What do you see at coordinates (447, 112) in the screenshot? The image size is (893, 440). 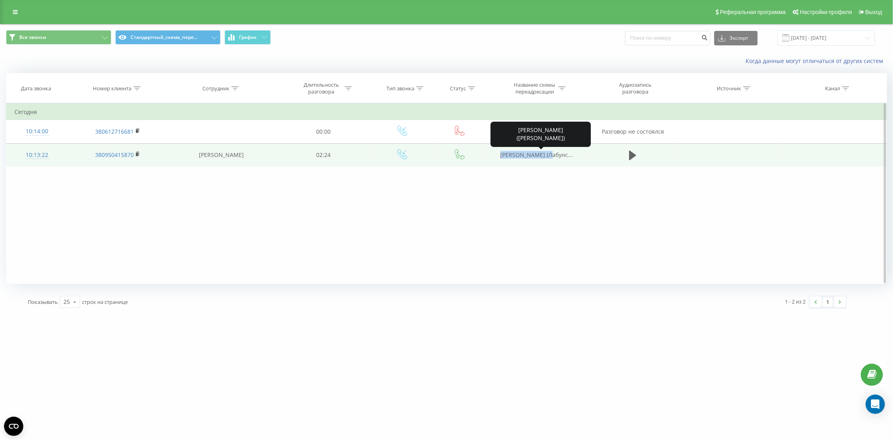 I see `td: Сегодня` at bounding box center [447, 112].